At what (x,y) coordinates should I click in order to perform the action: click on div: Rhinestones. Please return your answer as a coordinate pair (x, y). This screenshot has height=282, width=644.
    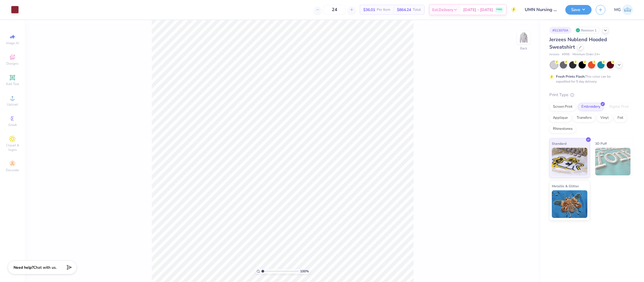
    Looking at the image, I should click on (562, 129).